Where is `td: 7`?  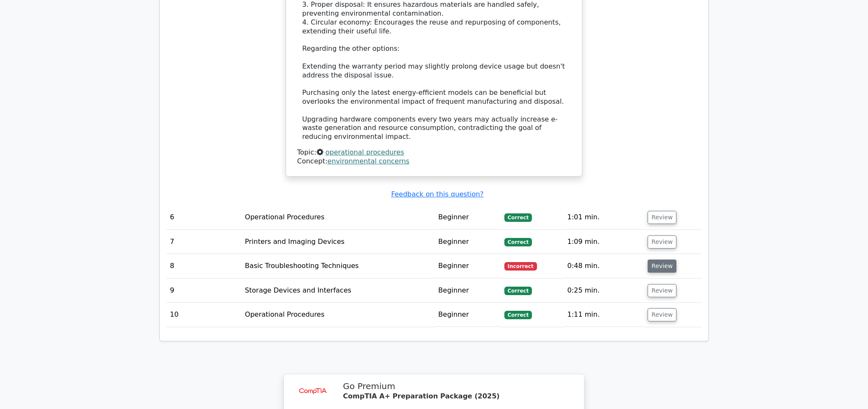
td: 7 is located at coordinates (204, 242).